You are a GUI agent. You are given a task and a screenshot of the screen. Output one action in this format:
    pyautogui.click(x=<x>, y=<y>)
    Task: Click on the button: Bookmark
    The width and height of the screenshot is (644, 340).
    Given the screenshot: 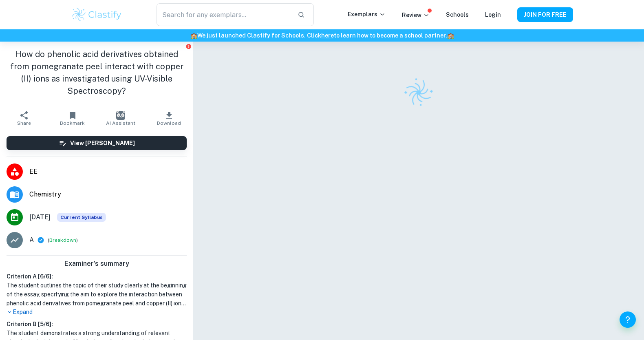 What is the action you would take?
    pyautogui.click(x=72, y=118)
    